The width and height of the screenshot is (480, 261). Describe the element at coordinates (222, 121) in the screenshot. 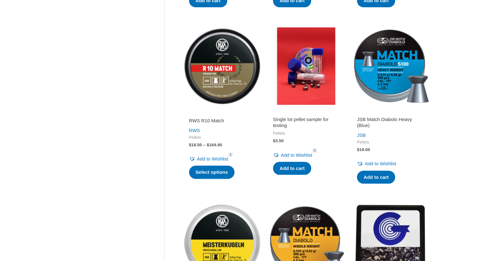

I see `h2: RWS R10 Match` at that location.